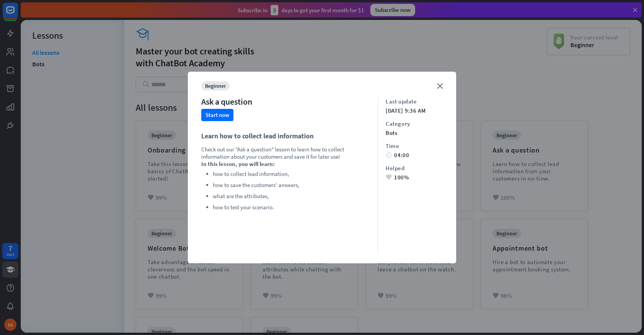 The width and height of the screenshot is (644, 335). I want to click on b: In this lesson, you will learn:, so click(238, 163).